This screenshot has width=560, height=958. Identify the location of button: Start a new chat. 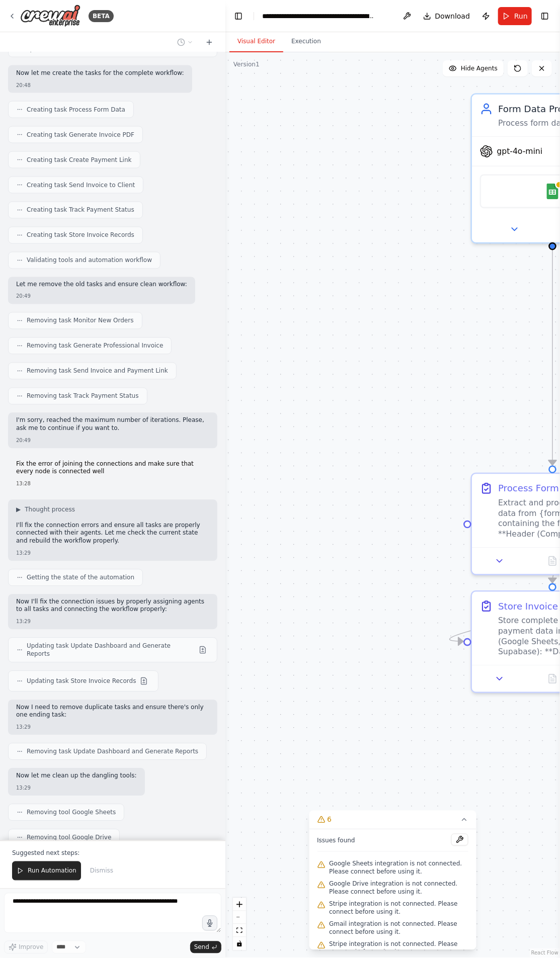
(209, 42).